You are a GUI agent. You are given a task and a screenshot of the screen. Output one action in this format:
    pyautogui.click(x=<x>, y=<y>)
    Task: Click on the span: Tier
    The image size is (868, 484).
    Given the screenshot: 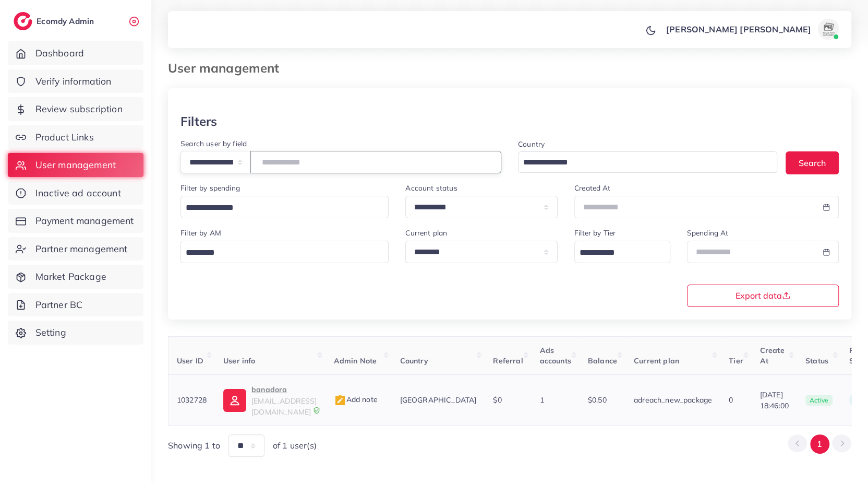 What is the action you would take?
    pyautogui.click(x=736, y=361)
    